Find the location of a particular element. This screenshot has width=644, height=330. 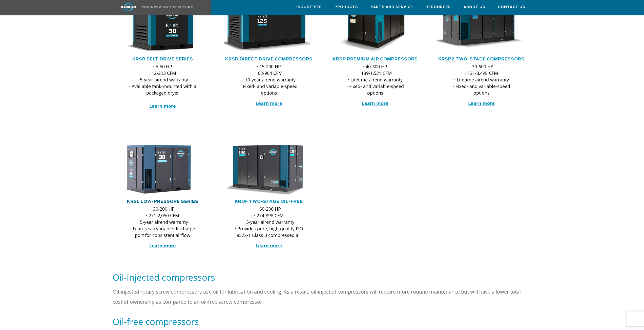

span: About Us is located at coordinates (474, 7).